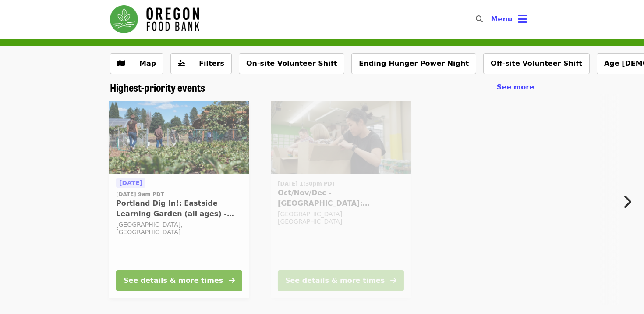  I want to click on i: sliders-h icon, so click(182, 63).